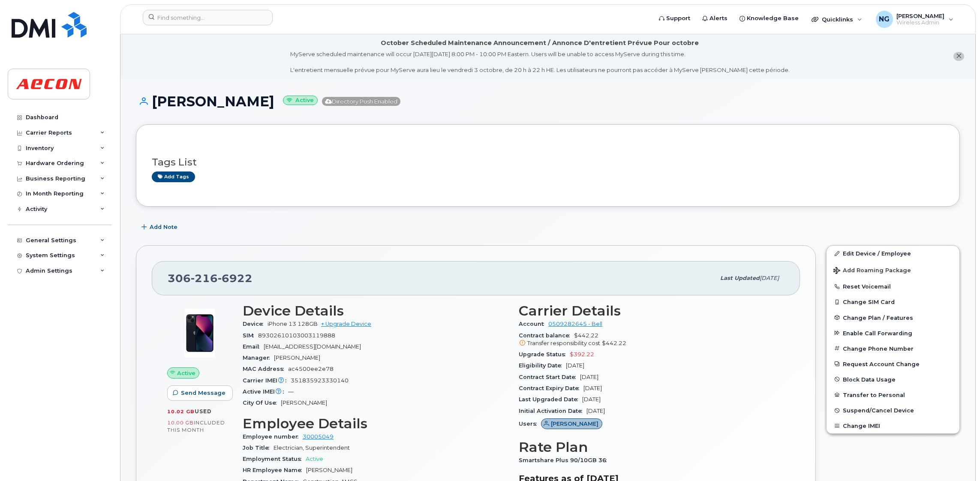 Image resolution: width=980 pixels, height=481 pixels. Describe the element at coordinates (160, 227) in the screenshot. I see `button: Add Note` at that location.